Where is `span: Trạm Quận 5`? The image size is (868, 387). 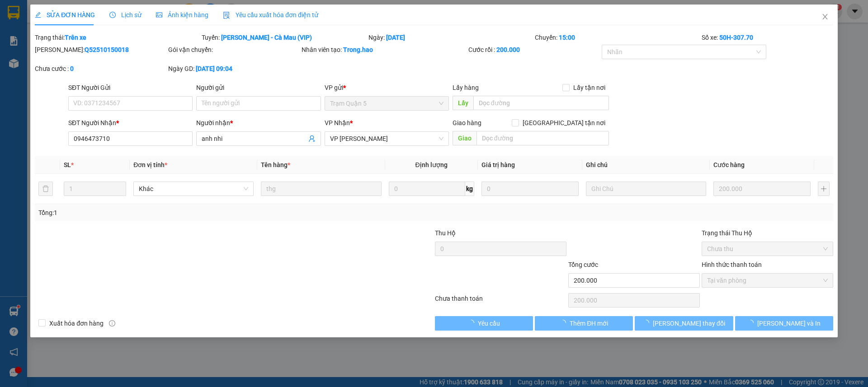
span: Trạm Quận 5 is located at coordinates (386, 103).